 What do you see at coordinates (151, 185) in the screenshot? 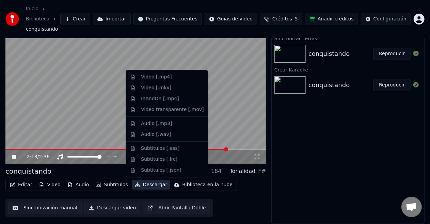
I see `button: Descargar` at bounding box center [151, 185].